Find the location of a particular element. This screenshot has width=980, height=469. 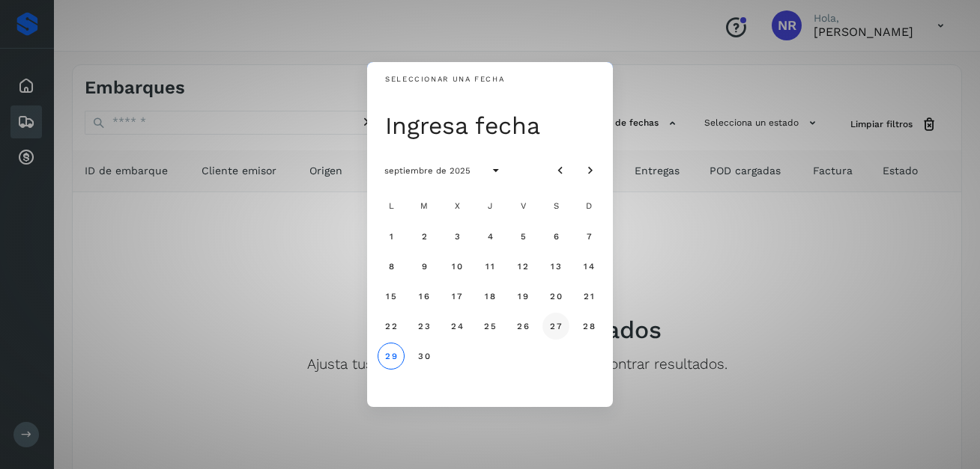

span: 13 is located at coordinates (555, 267).